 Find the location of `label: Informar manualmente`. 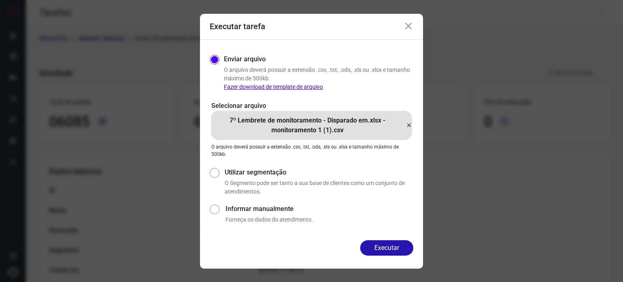

label: Informar manualmente is located at coordinates (319, 209).